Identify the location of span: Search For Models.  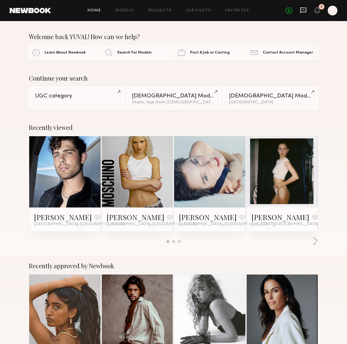
(134, 53).